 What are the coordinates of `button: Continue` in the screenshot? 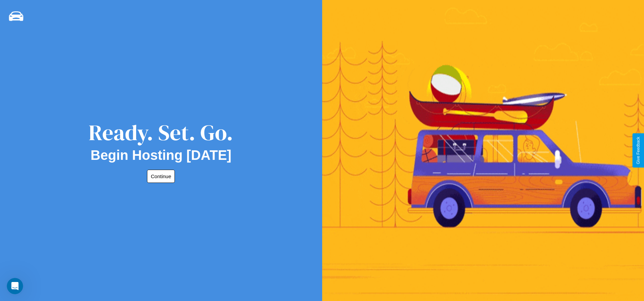 It's located at (161, 176).